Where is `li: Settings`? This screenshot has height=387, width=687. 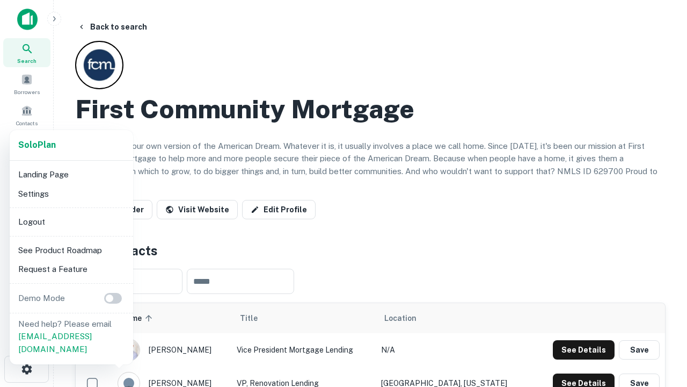 li: Settings is located at coordinates (71, 194).